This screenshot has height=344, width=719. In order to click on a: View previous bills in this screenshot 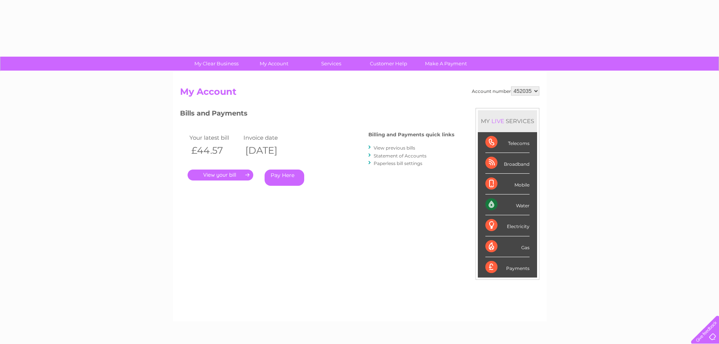, I will do `click(394, 148)`.